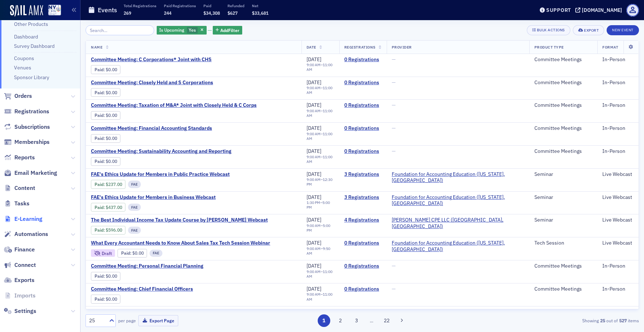 This screenshot has width=644, height=332. I want to click on a: Committee Meeting: SEC, so click(151, 312).